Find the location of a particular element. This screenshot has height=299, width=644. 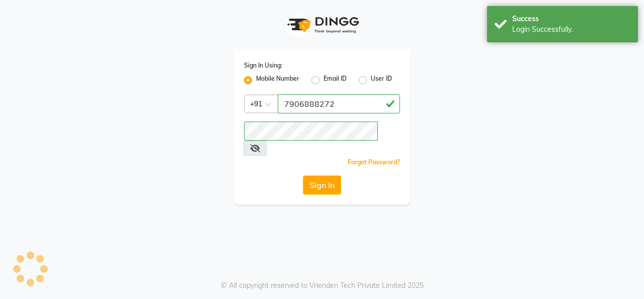

button: Sign In is located at coordinates (322, 185).